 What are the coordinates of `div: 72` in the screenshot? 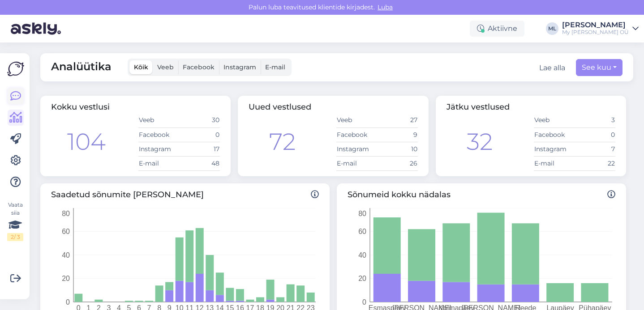 It's located at (282, 142).